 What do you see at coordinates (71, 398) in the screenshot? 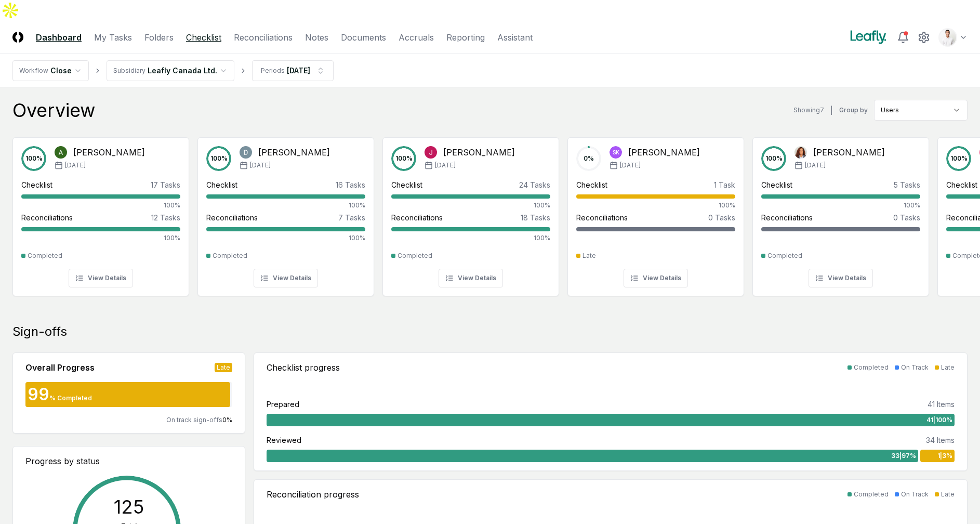
I see `div: % Completed` at bounding box center [71, 398].